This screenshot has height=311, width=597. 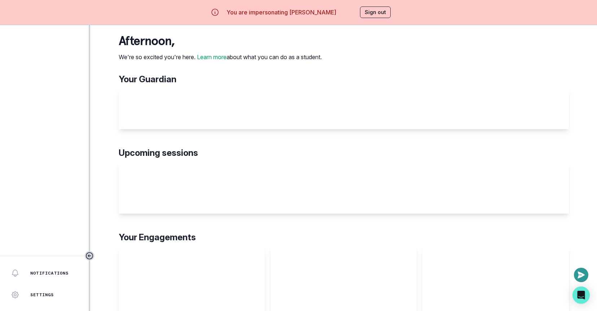 I want to click on button: Sign out, so click(x=375, y=12).